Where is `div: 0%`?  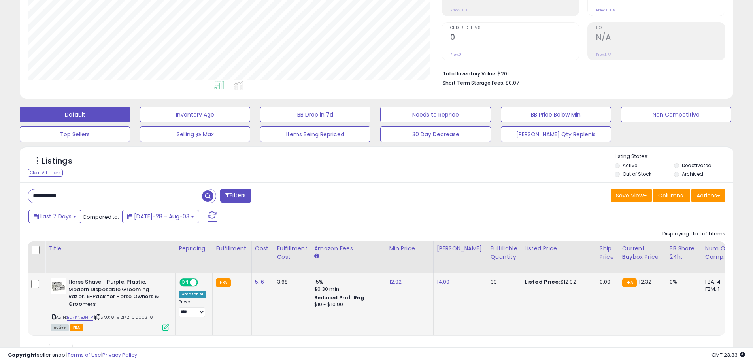
div: 0% is located at coordinates (683, 282).